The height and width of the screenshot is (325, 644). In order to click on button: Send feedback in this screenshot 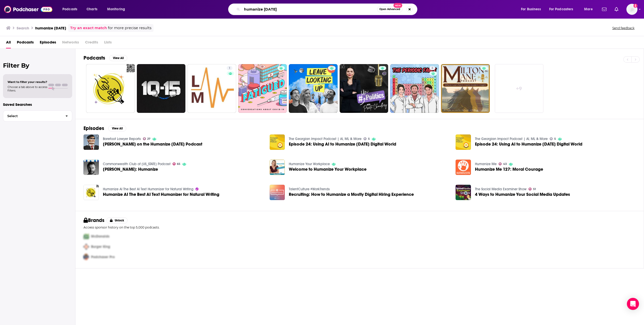, I will do `click(623, 28)`.